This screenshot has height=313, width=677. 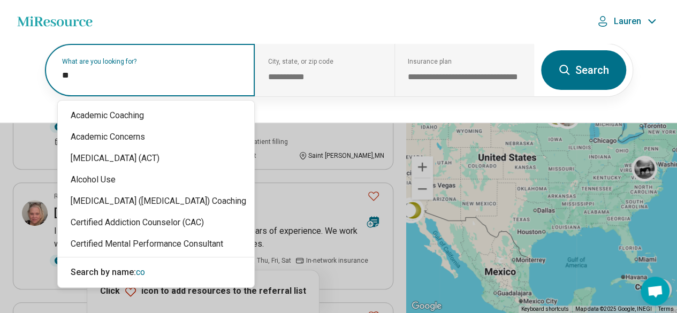 I want to click on p: Lauren, so click(x=627, y=21).